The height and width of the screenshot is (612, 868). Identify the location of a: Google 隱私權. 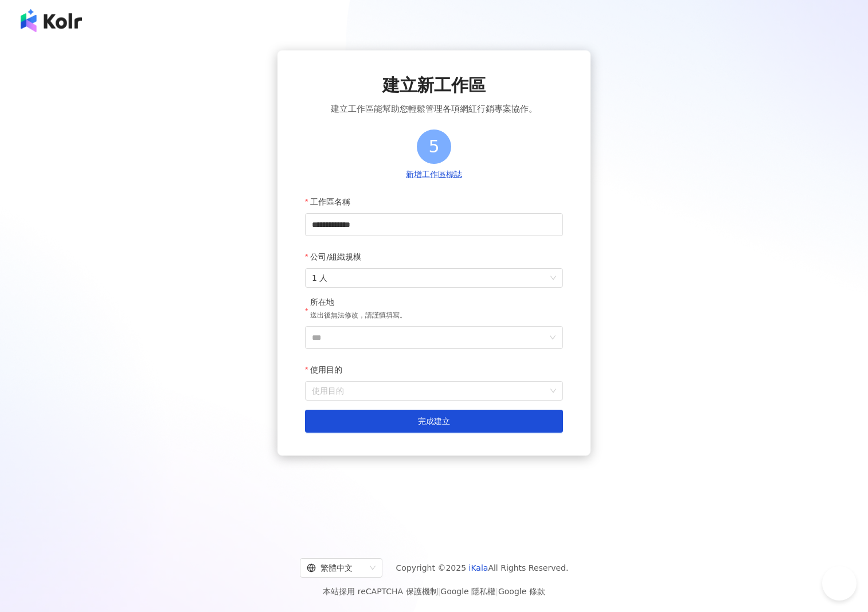
(468, 591).